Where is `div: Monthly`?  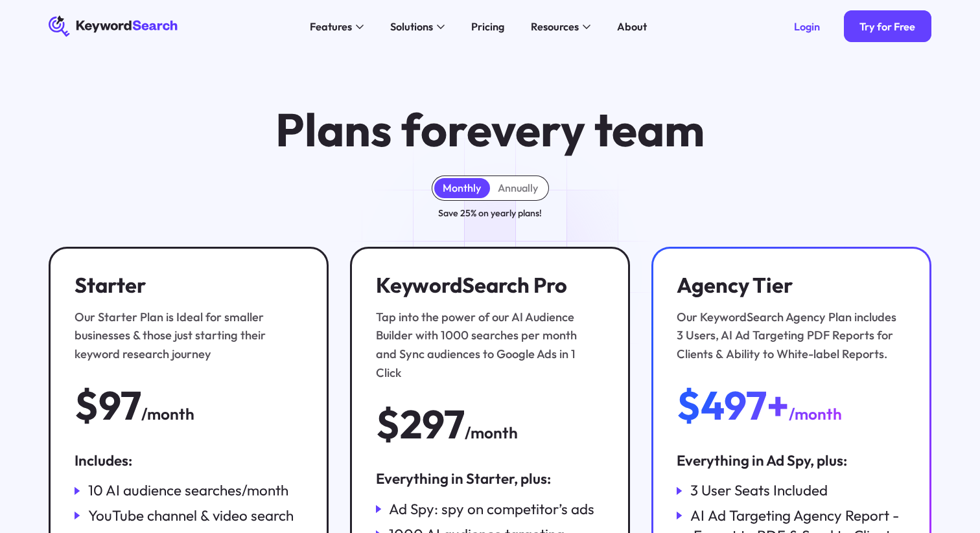 div: Monthly is located at coordinates (462, 188).